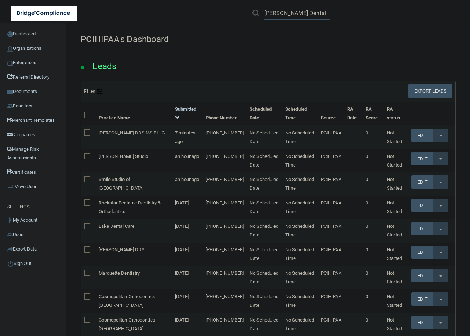  Describe the element at coordinates (44, 13) in the screenshot. I see `img: bridge_compliance_login_screen.278c3ca4.svg` at that location.